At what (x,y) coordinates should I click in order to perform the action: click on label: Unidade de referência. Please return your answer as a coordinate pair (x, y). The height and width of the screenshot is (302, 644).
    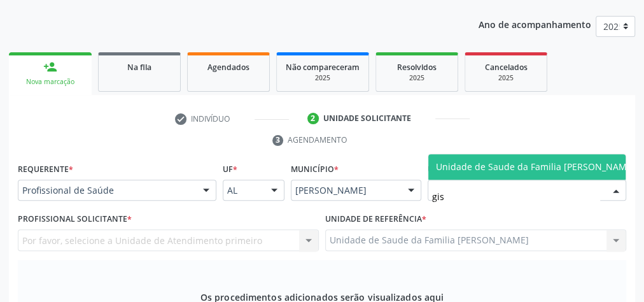
    Looking at the image, I should click on (375, 219).